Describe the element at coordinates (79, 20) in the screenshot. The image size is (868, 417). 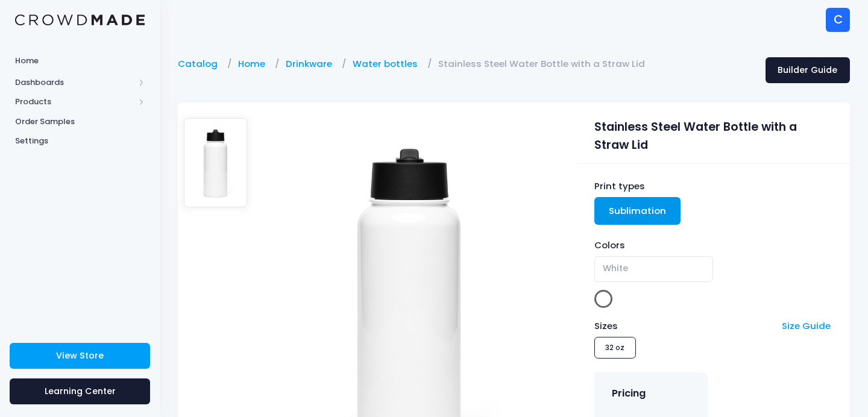
I see `img: Logo` at that location.